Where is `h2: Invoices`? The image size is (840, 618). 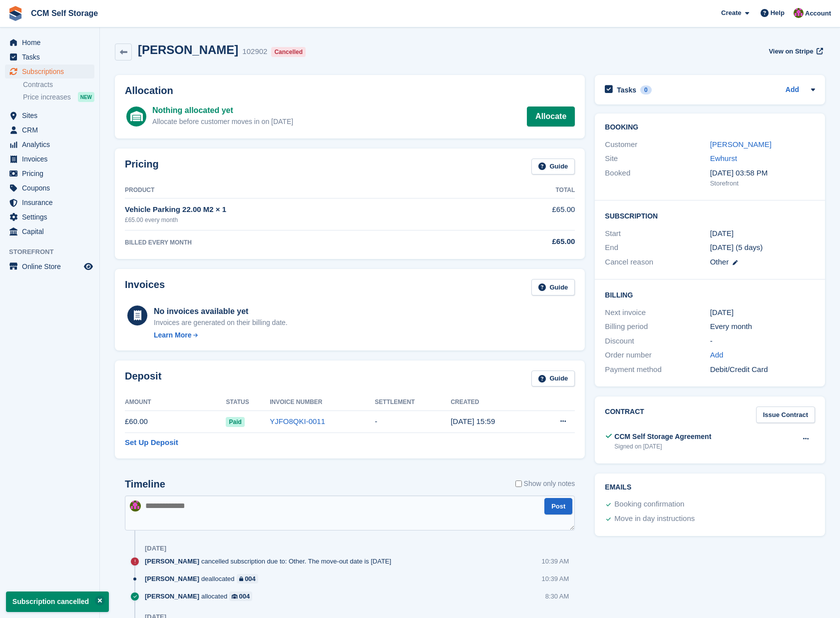 h2: Invoices is located at coordinates (145, 286).